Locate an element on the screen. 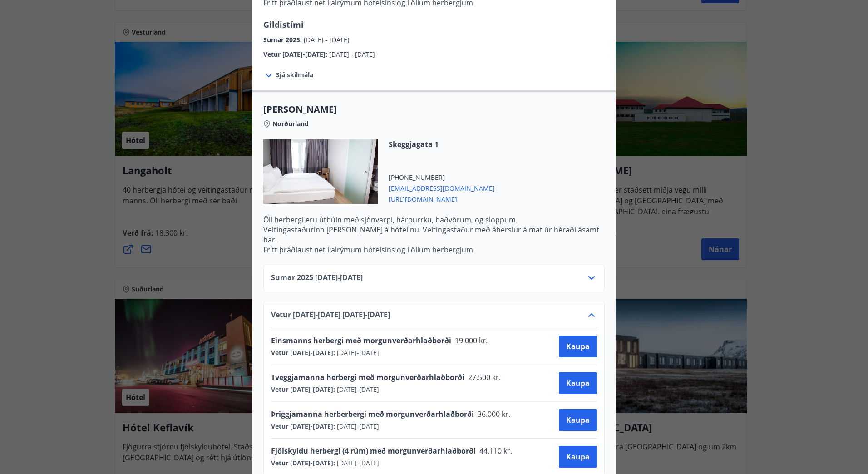 Image resolution: width=868 pixels, height=474 pixels. span: Sjá skilmála is located at coordinates (295, 75).